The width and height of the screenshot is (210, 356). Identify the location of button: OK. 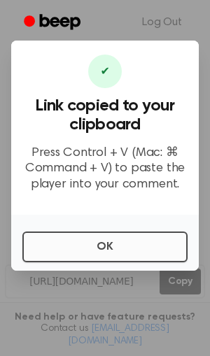
(105, 247).